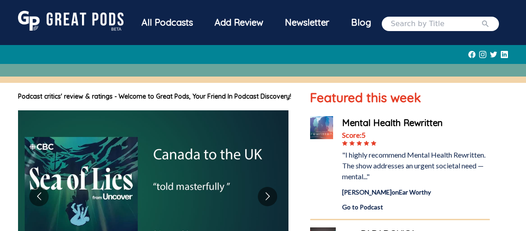 Image resolution: width=526 pixels, height=231 pixels. Describe the element at coordinates (239, 23) in the screenshot. I see `a: Add Review` at that location.